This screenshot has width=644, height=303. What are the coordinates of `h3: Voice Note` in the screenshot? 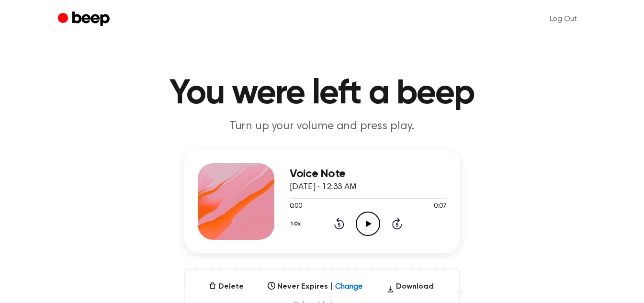 It's located at (368, 174).